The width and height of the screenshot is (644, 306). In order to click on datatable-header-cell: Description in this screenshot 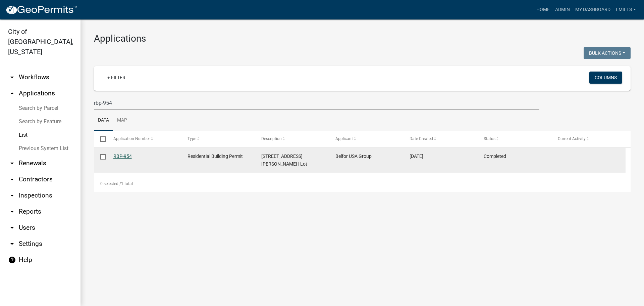, I will do `click(292, 139)`.